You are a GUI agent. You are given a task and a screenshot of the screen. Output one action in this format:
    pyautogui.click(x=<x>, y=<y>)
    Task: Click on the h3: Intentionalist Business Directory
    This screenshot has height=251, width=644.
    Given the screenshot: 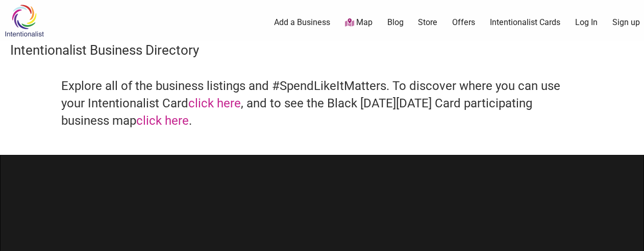 What is the action you would take?
    pyautogui.click(x=322, y=50)
    